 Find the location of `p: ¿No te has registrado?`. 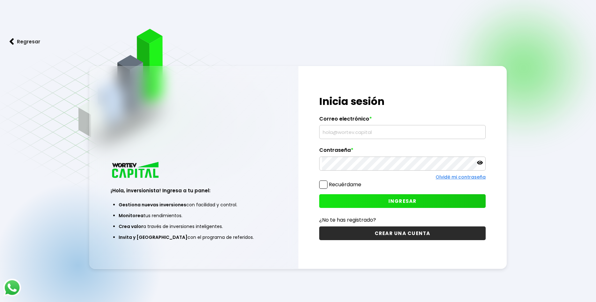

p: ¿No te has registrado? is located at coordinates (403, 220).